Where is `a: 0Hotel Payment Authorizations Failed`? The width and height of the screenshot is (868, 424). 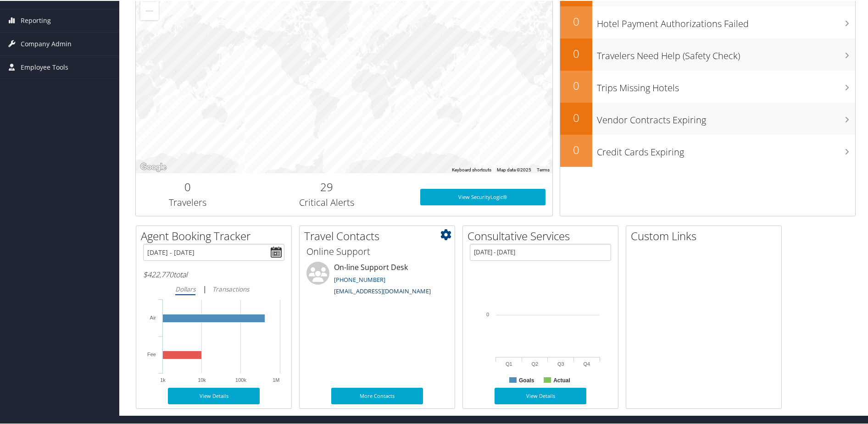 a: 0Hotel Payment Authorizations Failed is located at coordinates (707, 21).